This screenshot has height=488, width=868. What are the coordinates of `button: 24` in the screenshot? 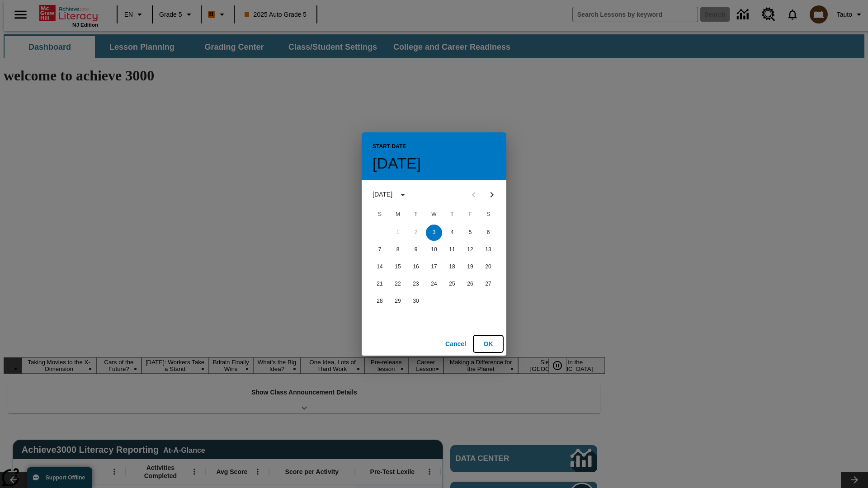 It's located at (434, 284).